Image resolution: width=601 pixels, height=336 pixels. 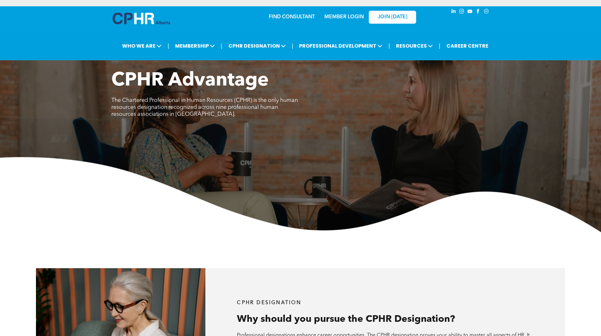 What do you see at coordinates (341, 46) in the screenshot?
I see `span: PROFESSIONAL DEVELOPMENT` at bounding box center [341, 46].